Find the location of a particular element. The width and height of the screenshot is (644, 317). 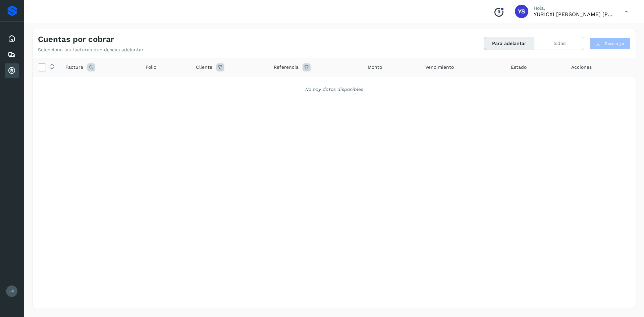

span: Cliente is located at coordinates (204, 67).